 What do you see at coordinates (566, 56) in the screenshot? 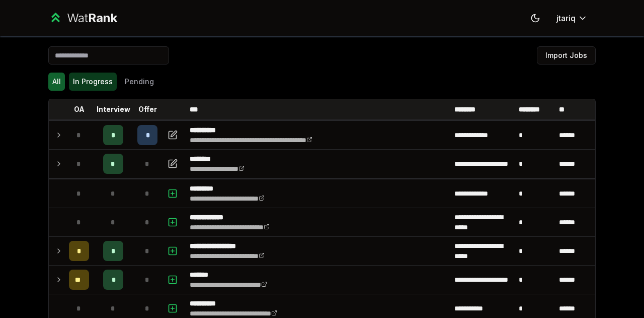
I see `button: Import Jobs` at bounding box center [566, 56].